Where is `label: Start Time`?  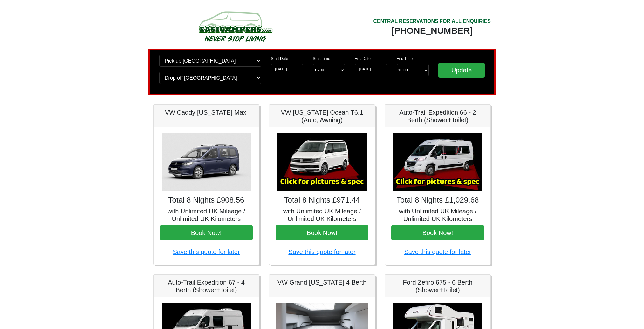 label: Start Time is located at coordinates (321, 59).